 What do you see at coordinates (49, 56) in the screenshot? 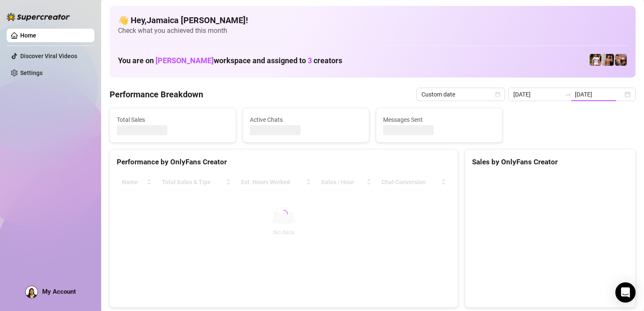
I see `a: Discover Viral Videos` at bounding box center [49, 56].